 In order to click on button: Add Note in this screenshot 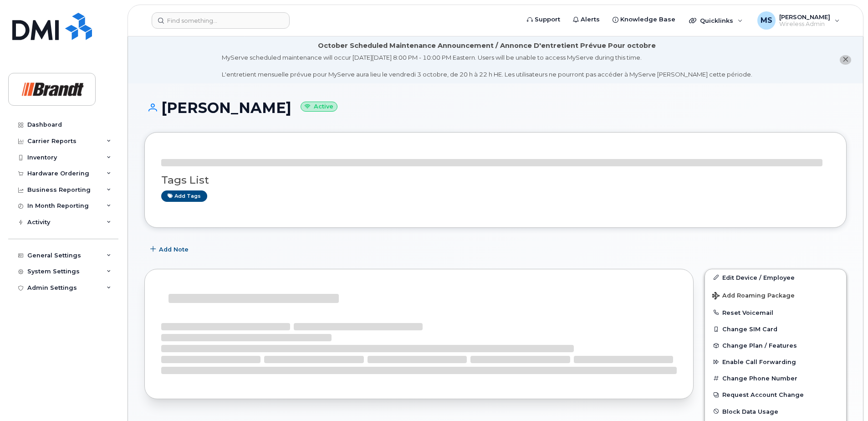, I will do `click(170, 250)`.